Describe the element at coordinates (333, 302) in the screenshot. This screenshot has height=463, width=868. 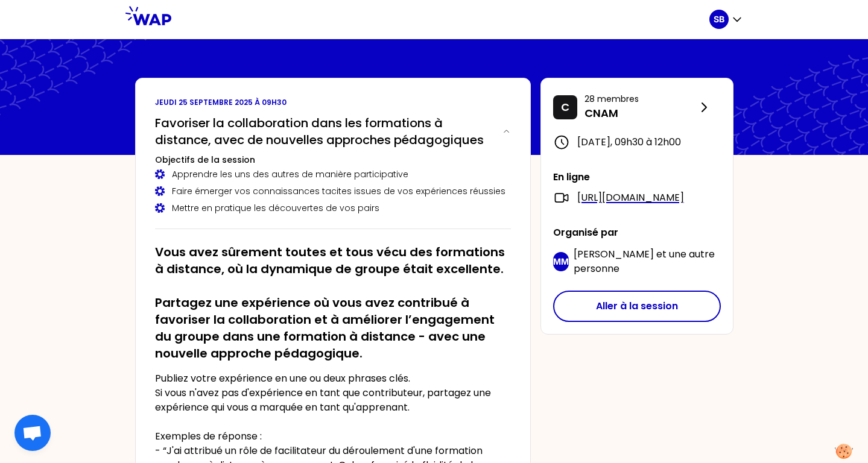
I see `h2: Vous avez sûrement toutes et tous vécu des formations à distance, où la dynamique de groupe était...` at that location.